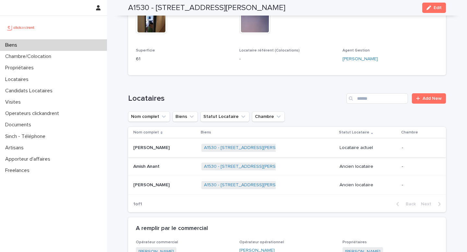 Image resolution: width=467 pixels, height=252 pixels. Describe the element at coordinates (21, 28) in the screenshot. I see `img: UCB0brd3T0yccxBKYDjQ` at that location.